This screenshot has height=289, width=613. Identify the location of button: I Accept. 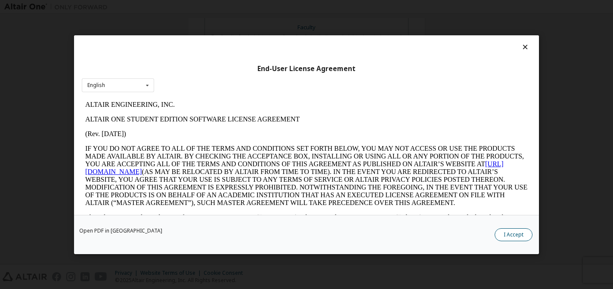
(514, 234).